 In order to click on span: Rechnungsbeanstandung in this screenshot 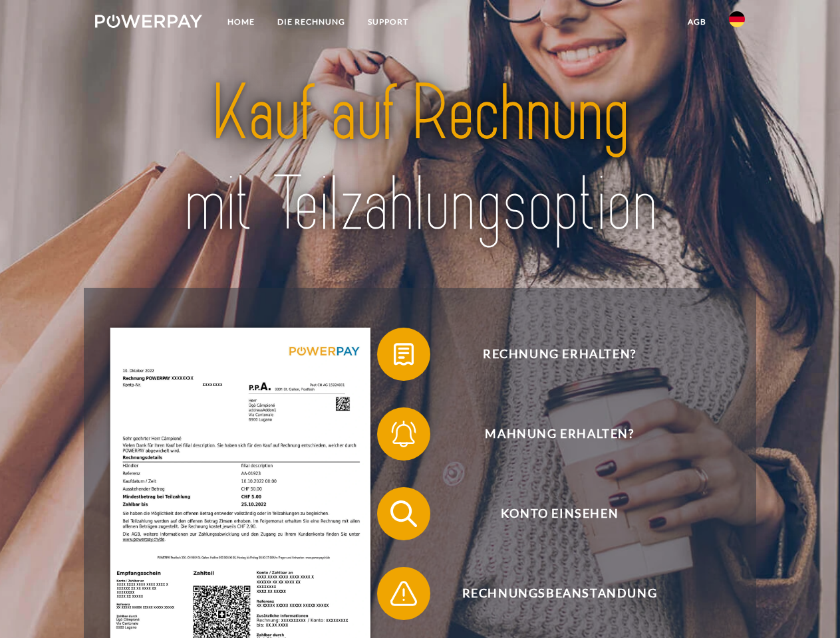, I will do `click(559, 594)`.